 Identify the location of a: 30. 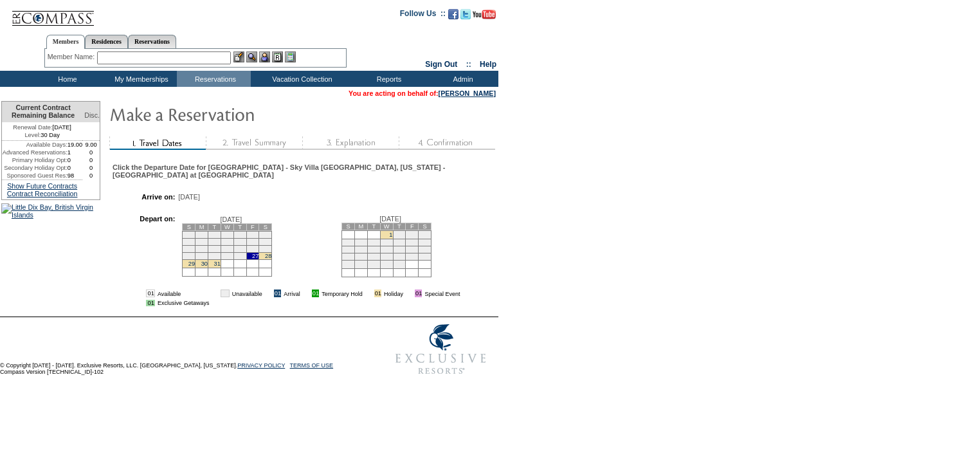
(205, 264).